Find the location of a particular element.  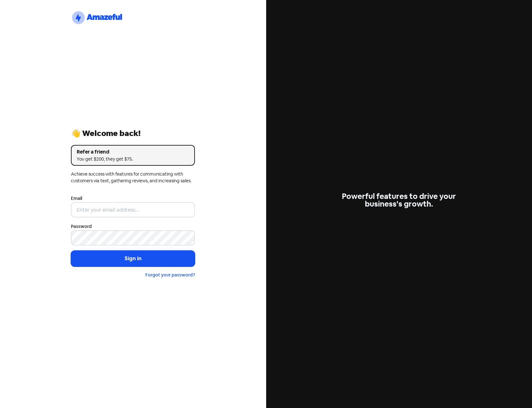

a: Forgot your password? is located at coordinates (170, 275).